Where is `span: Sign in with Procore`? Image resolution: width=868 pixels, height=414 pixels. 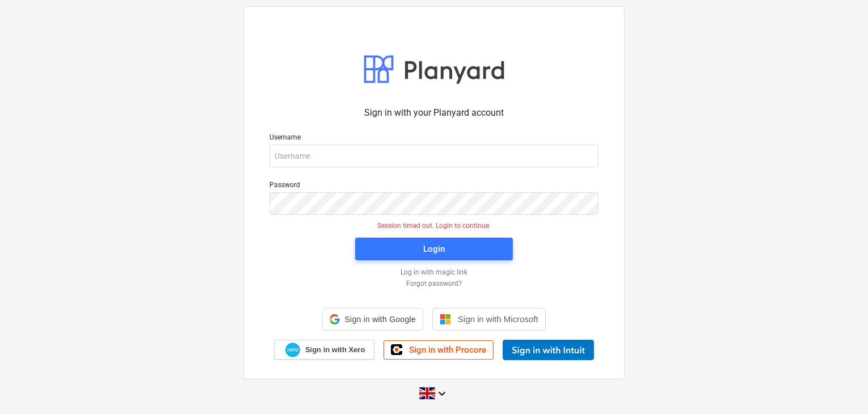
span: Sign in with Procore is located at coordinates (448, 350).